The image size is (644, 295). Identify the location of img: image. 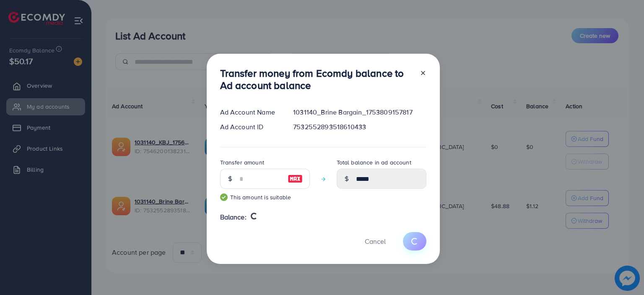
(295, 179).